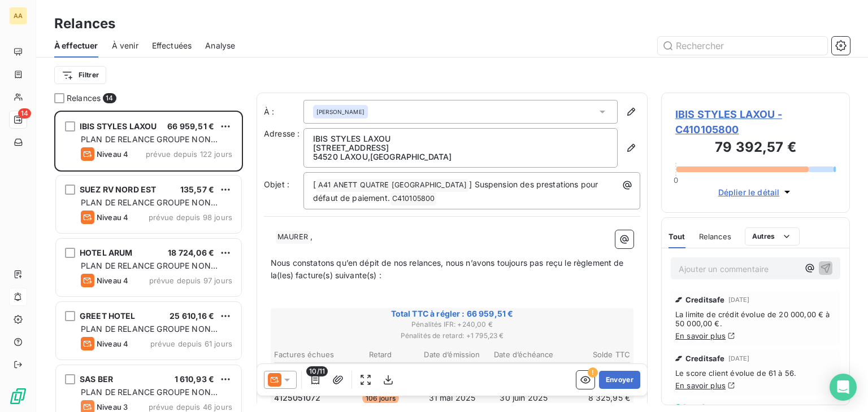 The width and height of the screenshot is (868, 412). I want to click on button: Déplier le détail, so click(755, 192).